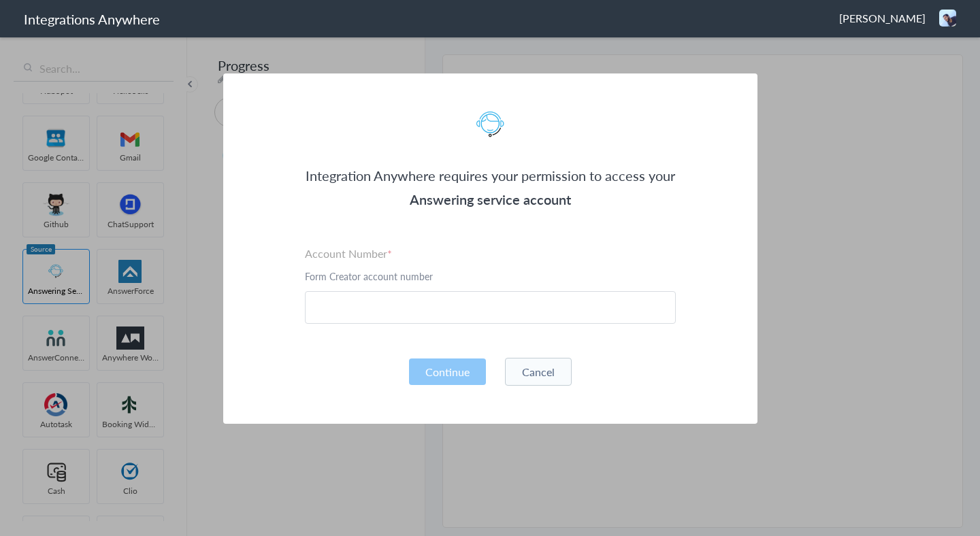 The width and height of the screenshot is (980, 536). What do you see at coordinates (490, 175) in the screenshot?
I see `p: Integration Anywhere requires your permission to access your` at bounding box center [490, 175].